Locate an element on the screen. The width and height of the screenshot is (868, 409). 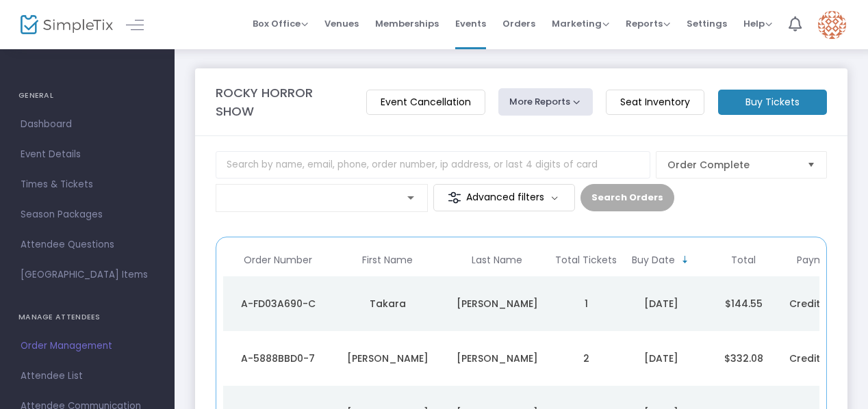
span: Times & Tickets is located at coordinates (87, 185).